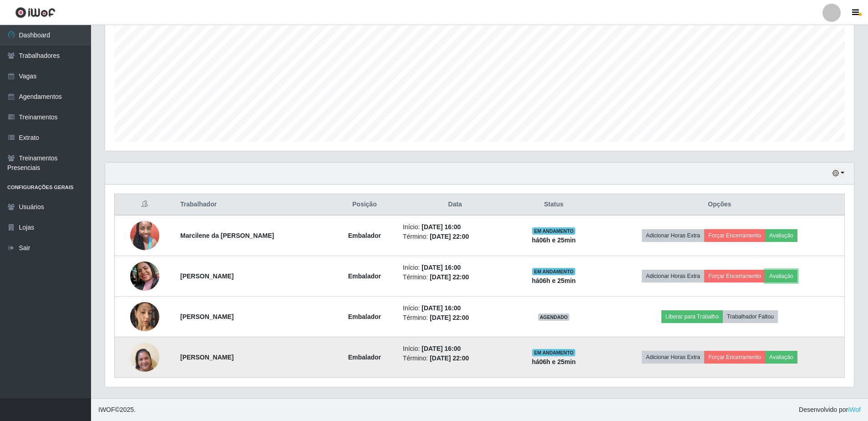  What do you see at coordinates (145, 316) in the screenshot?
I see `img: 1758043965671.jpeg` at bounding box center [145, 316].